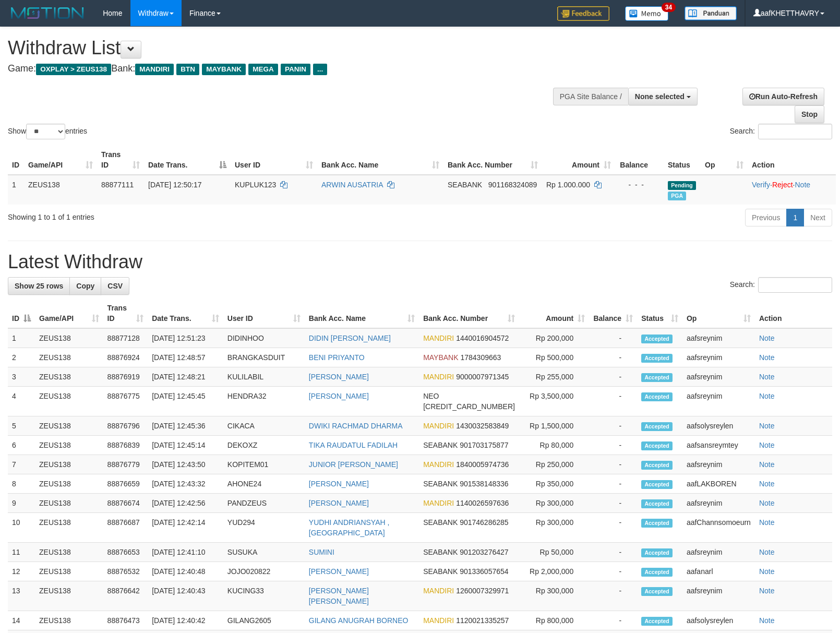 The width and height of the screenshot is (840, 633). I want to click on td: DIDINHOO, so click(264, 338).